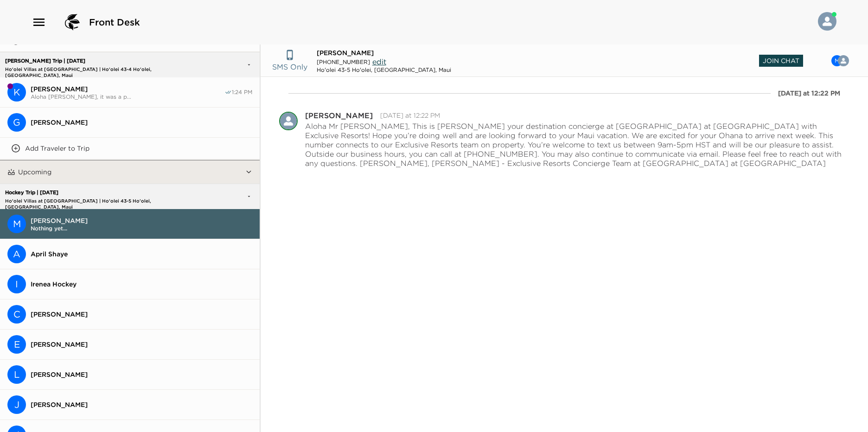 The height and width of the screenshot is (432, 868). Describe the element at coordinates (17, 123) in the screenshot. I see `div: G` at that location.